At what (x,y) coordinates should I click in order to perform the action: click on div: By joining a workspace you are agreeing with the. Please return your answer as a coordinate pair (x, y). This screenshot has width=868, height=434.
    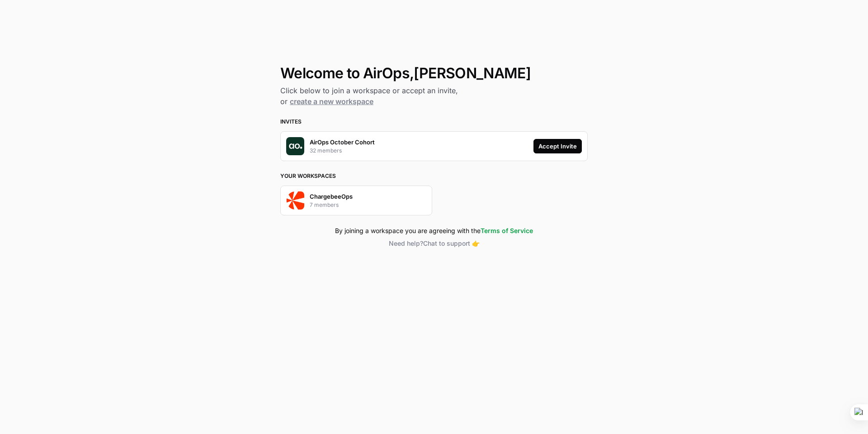
    Looking at the image, I should click on (434, 231).